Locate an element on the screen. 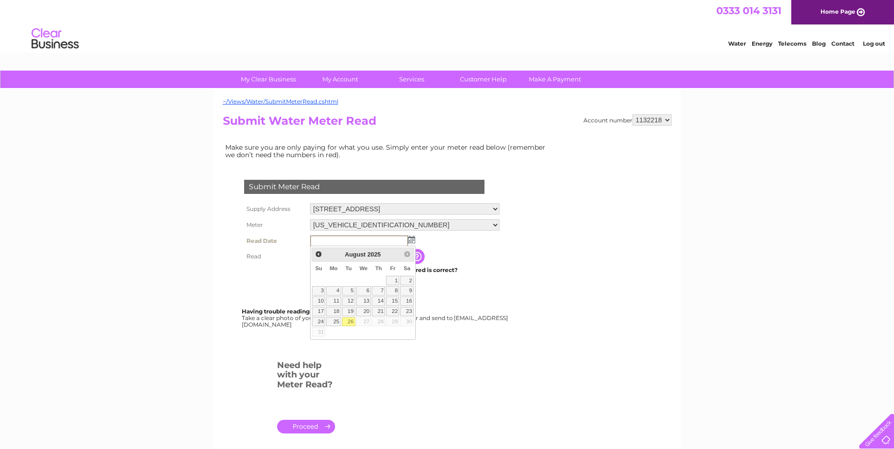 The width and height of the screenshot is (894, 449). span: Friday is located at coordinates (393, 269).